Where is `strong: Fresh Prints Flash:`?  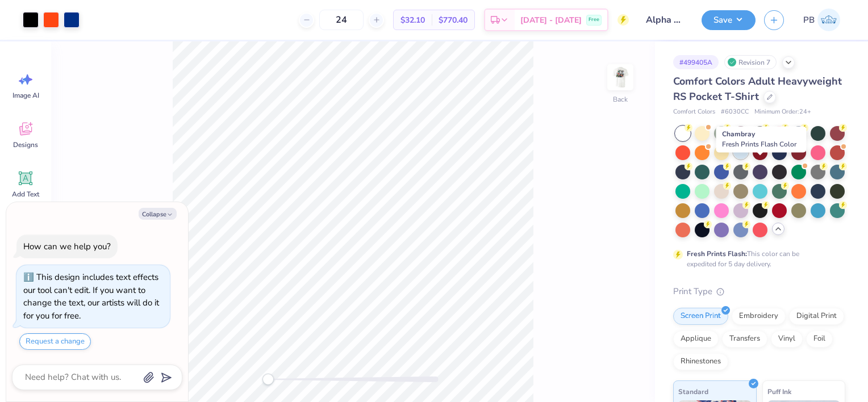 strong: Fresh Prints Flash: is located at coordinates (717, 254).